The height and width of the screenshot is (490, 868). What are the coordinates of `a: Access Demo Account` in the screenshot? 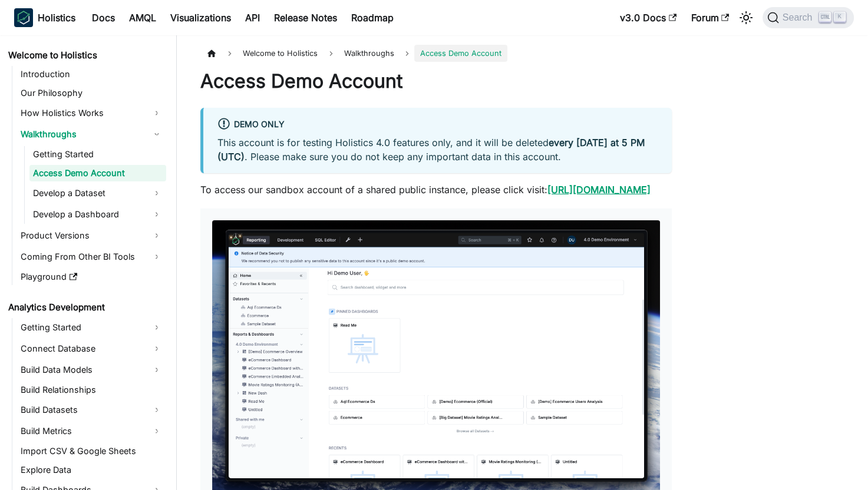 It's located at (98, 173).